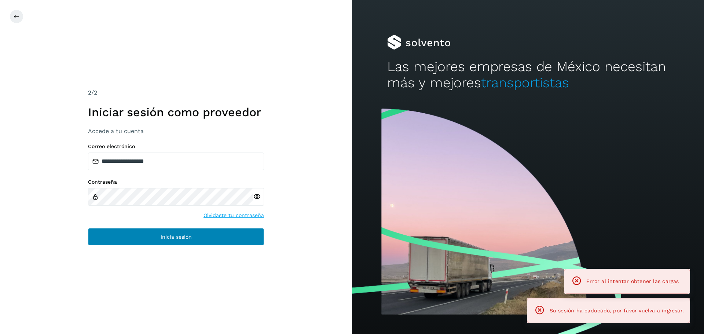  What do you see at coordinates (176, 182) in the screenshot?
I see `label: Contraseña` at bounding box center [176, 182].